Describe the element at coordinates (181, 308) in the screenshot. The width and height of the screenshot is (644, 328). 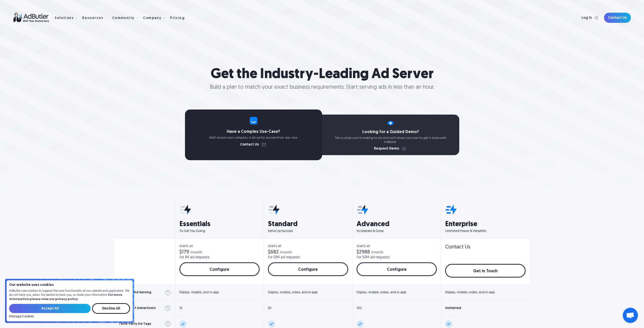
I see `div: 10` at that location.